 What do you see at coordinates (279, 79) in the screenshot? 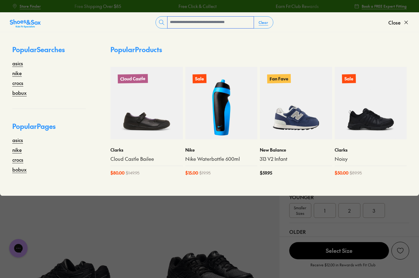
I see `p: Fan Fave` at bounding box center [279, 79].